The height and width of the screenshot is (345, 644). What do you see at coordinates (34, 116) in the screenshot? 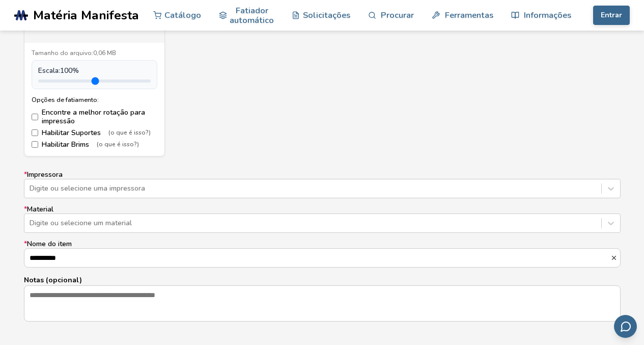
I see `input: Encontre a melhor rotação para impressão` at bounding box center [34, 116].